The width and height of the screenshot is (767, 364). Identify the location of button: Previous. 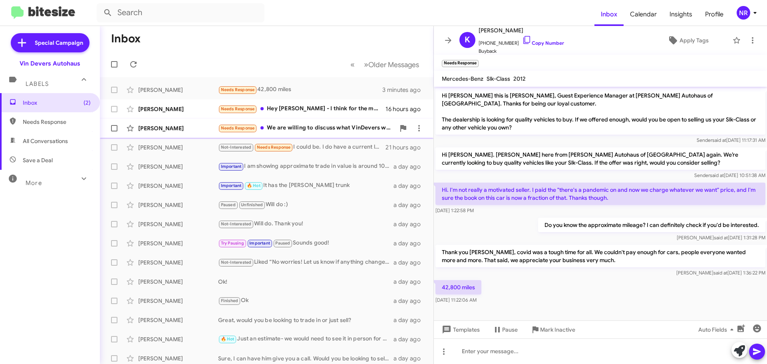
(353, 64).